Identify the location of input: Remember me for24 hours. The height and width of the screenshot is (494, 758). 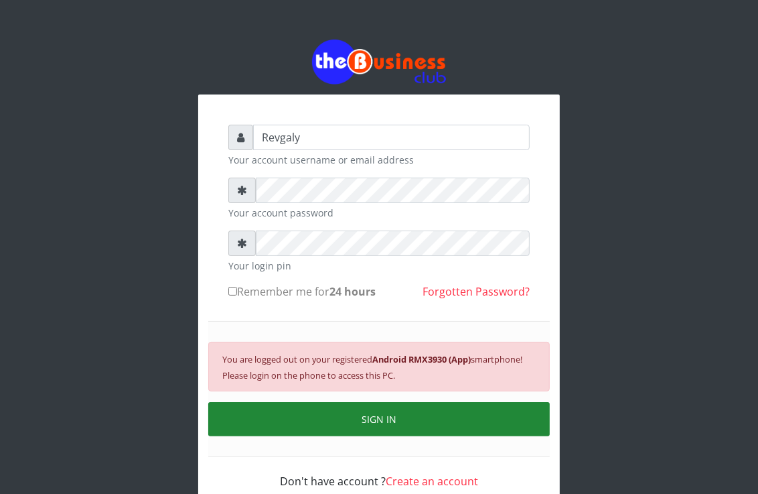
(232, 291).